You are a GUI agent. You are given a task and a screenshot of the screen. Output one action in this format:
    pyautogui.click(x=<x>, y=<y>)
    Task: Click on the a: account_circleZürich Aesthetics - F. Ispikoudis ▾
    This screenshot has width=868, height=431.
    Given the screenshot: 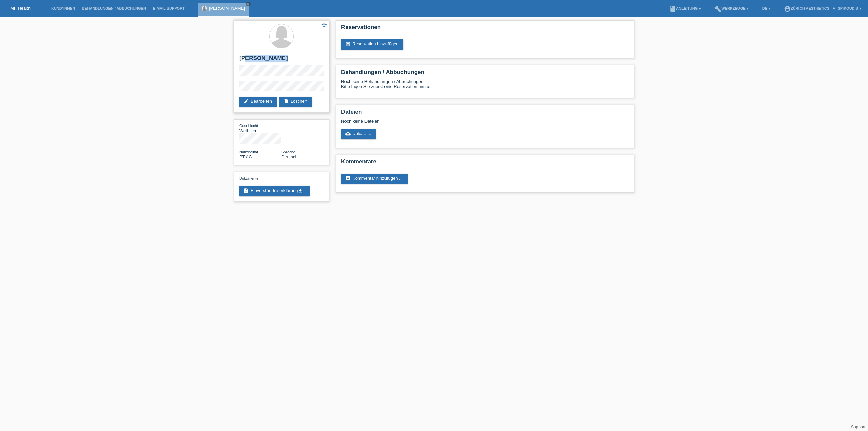 What is the action you would take?
    pyautogui.click(x=823, y=9)
    